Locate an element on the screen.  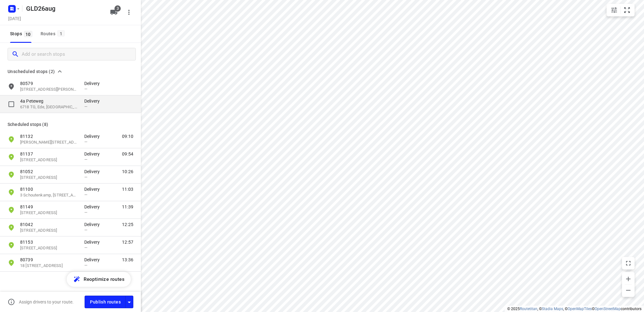
a: Routetitan is located at coordinates (529, 309).